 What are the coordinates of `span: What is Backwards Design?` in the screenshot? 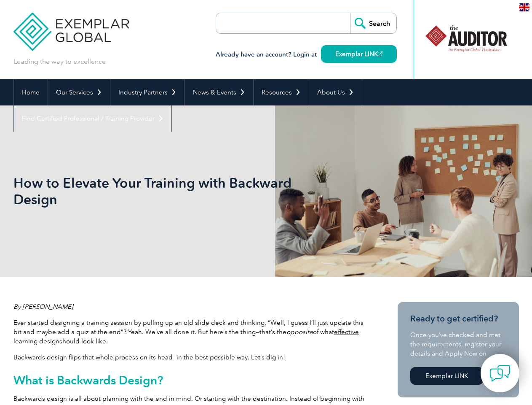 It's located at (89, 380).